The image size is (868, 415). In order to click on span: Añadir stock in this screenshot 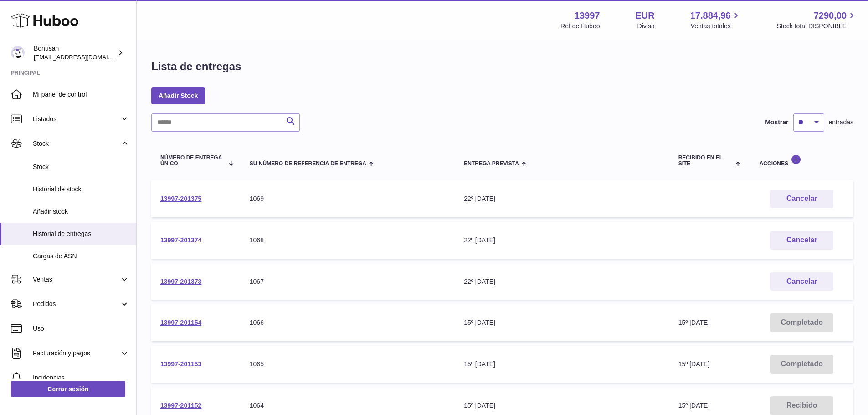, I will do `click(81, 212)`.